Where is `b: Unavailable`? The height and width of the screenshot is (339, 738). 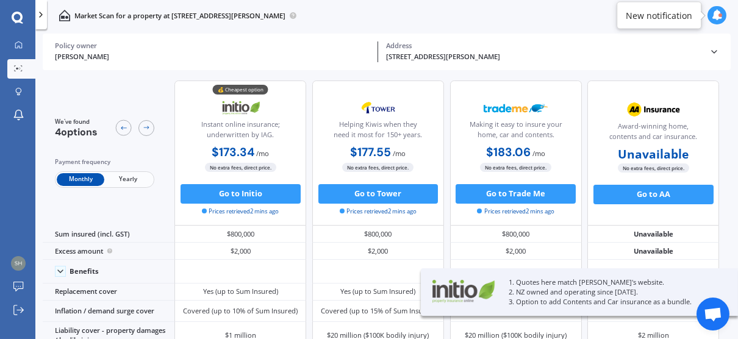 b: Unavailable is located at coordinates (653, 154).